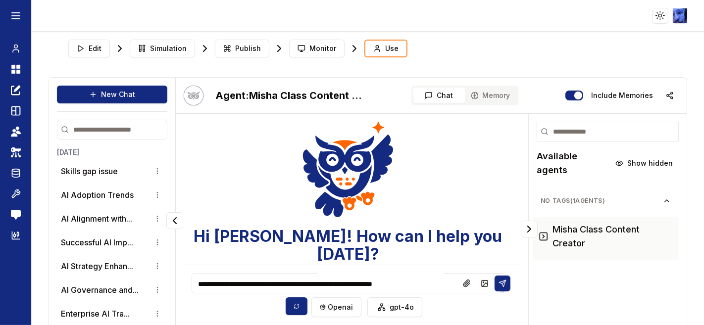  Describe the element at coordinates (622, 96) in the screenshot. I see `label: Include memories in the messages below` at that location.